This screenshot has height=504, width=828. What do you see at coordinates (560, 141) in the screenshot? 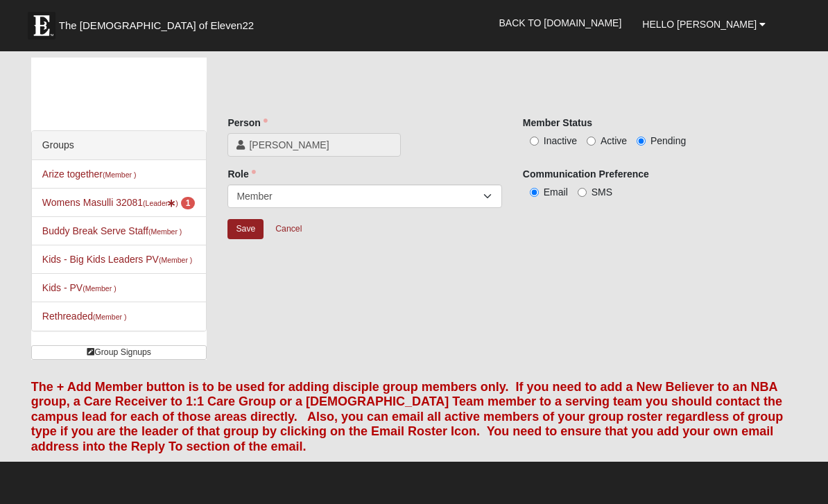
I see `span: Inactive` at bounding box center [560, 141].